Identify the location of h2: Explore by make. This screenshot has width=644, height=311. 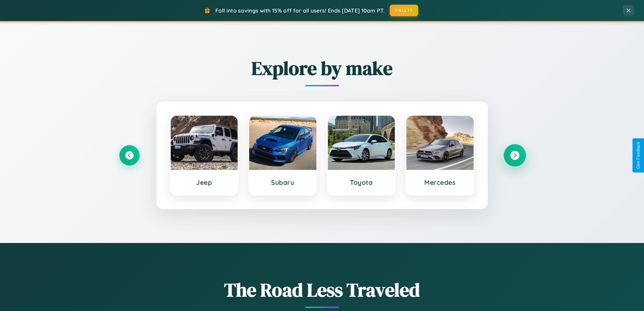
(322, 68).